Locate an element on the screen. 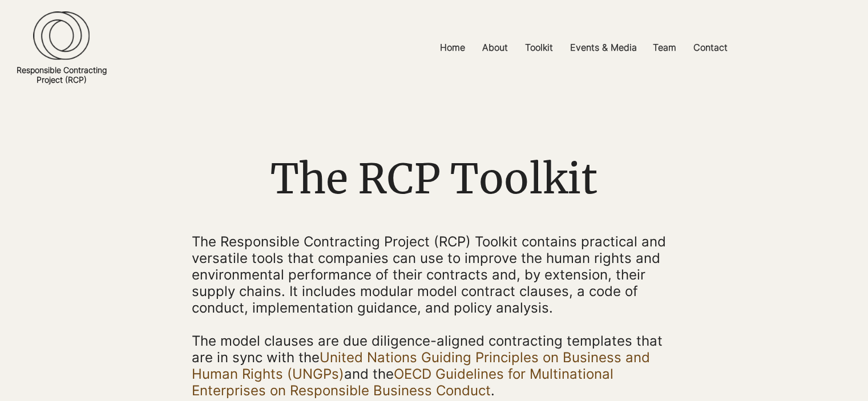 Image resolution: width=868 pixels, height=401 pixels. a: OECD Guidelines for Multinational Enterprises on Responsible Business Conduct is located at coordinates (402, 382).